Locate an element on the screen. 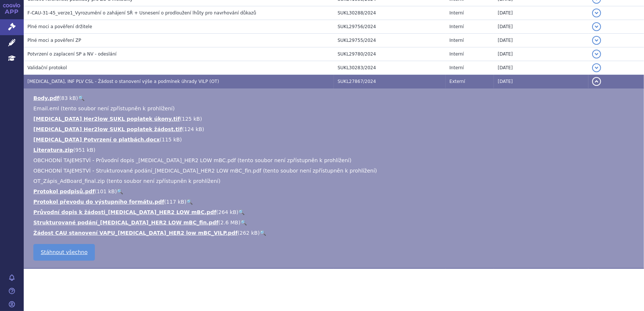  td: SUKL30288/2024 is located at coordinates (390, 13).